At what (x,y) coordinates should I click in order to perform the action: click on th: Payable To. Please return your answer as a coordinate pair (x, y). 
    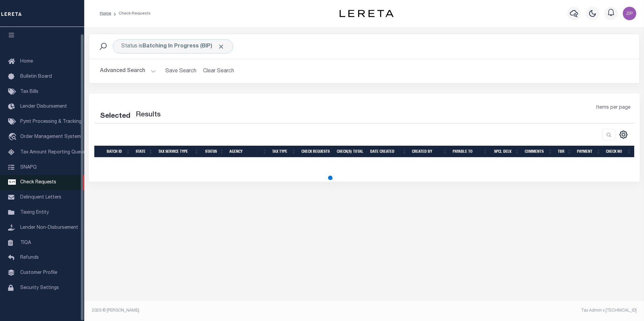
    Looking at the image, I should click on (470, 152).